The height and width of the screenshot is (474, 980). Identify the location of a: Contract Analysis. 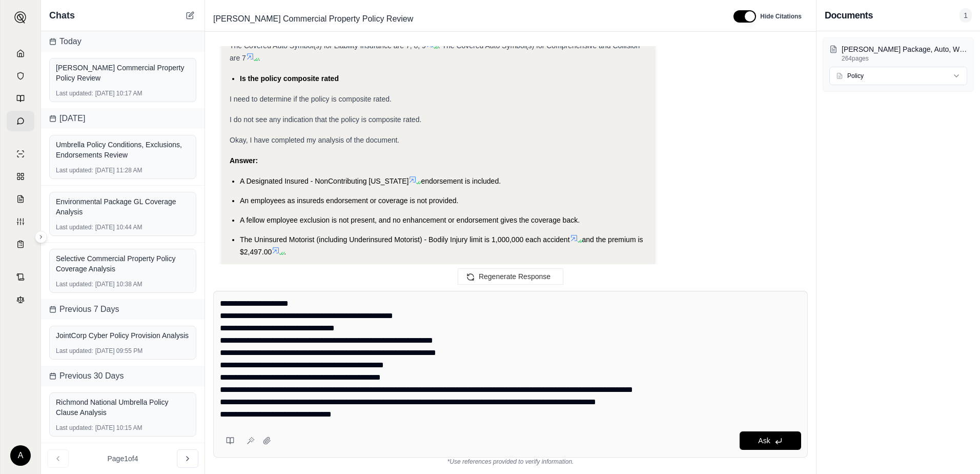
(20, 277).